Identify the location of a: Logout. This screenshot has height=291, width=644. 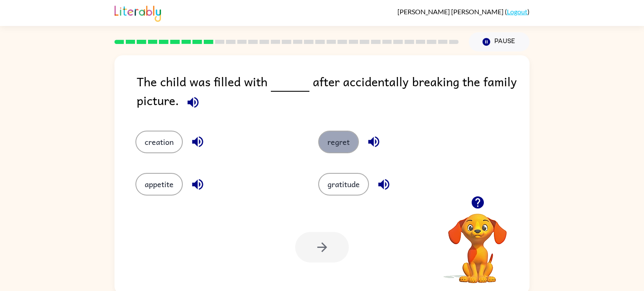
(517, 12).